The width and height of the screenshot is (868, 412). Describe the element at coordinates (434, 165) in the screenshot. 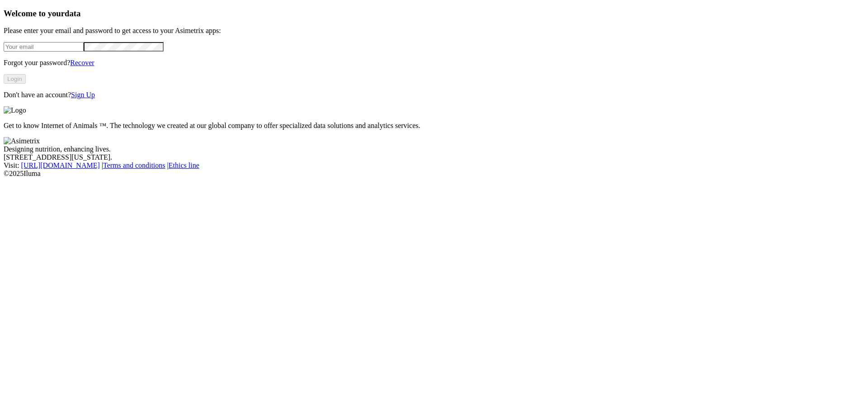

I see `div: Visit : | |` at that location.